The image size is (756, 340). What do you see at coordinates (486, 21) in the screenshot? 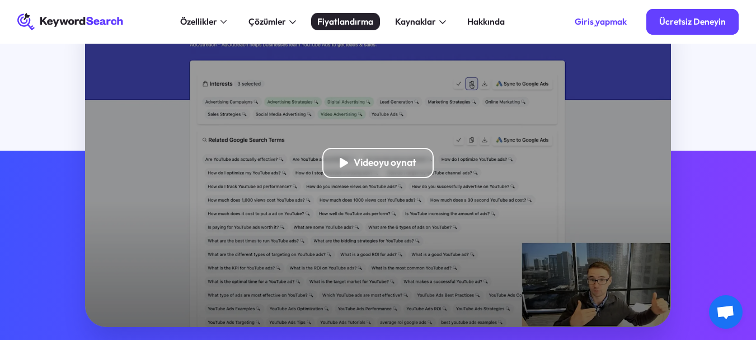
I see `font: Hakkında` at bounding box center [486, 21].